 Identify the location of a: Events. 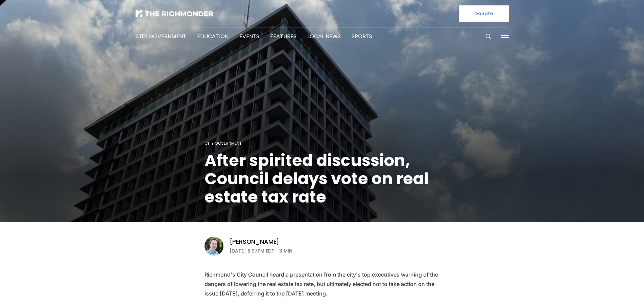
(249, 36).